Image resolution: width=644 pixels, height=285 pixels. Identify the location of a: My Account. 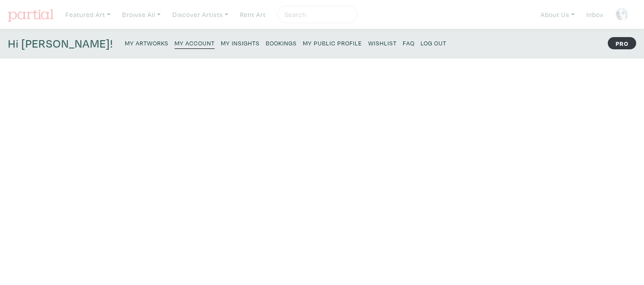
(194, 43).